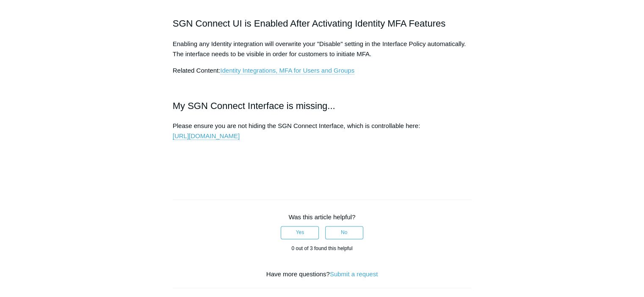  What do you see at coordinates (353, 274) in the screenshot?
I see `a: Submit a request` at bounding box center [353, 274].